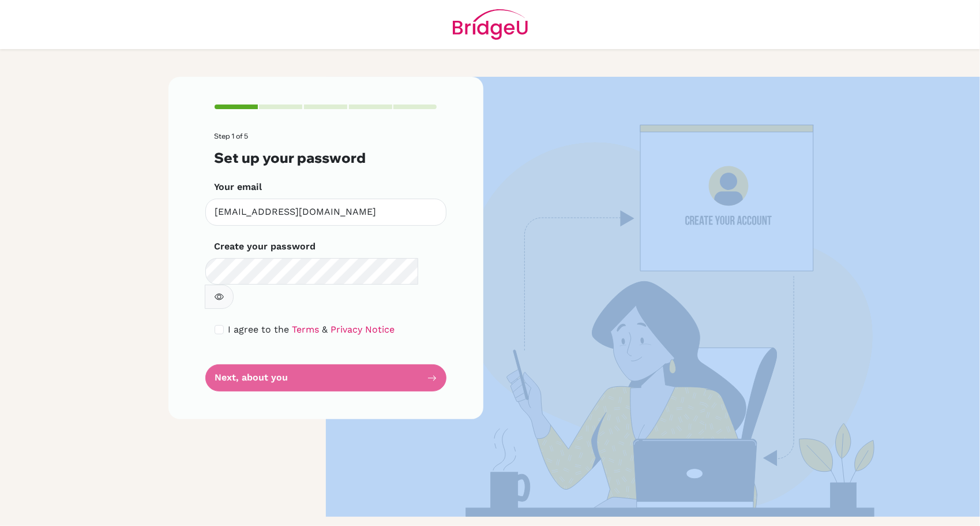 Image resolution: width=980 pixels, height=526 pixels. What do you see at coordinates (363, 329) in the screenshot?
I see `a: Privacy Notice` at bounding box center [363, 329].